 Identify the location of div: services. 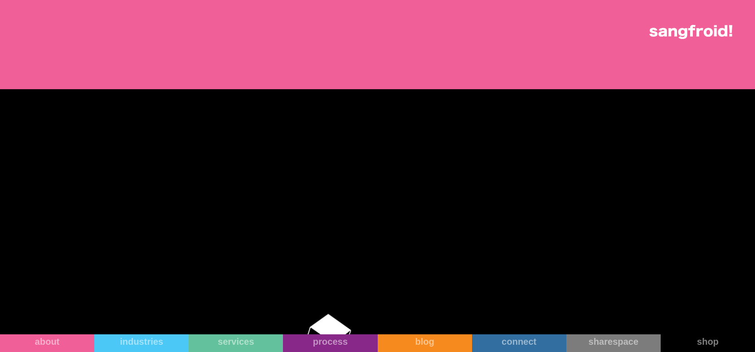
(236, 342).